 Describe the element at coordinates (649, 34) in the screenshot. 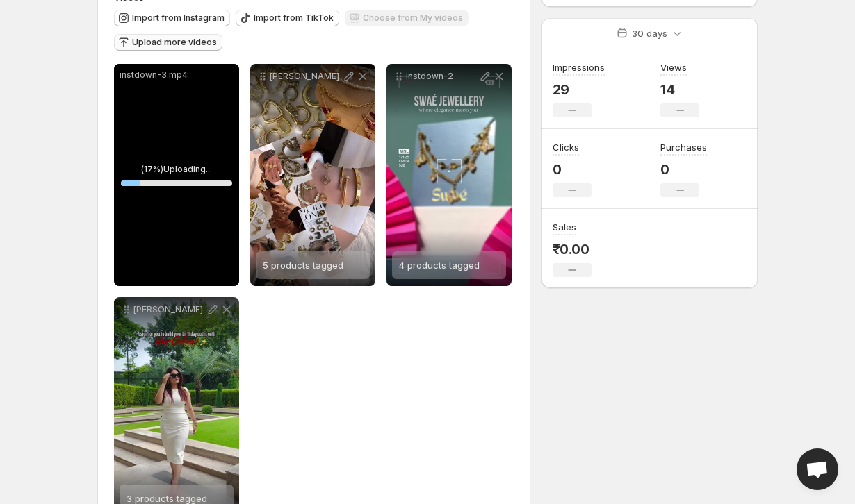

I see `p: 30 days` at that location.